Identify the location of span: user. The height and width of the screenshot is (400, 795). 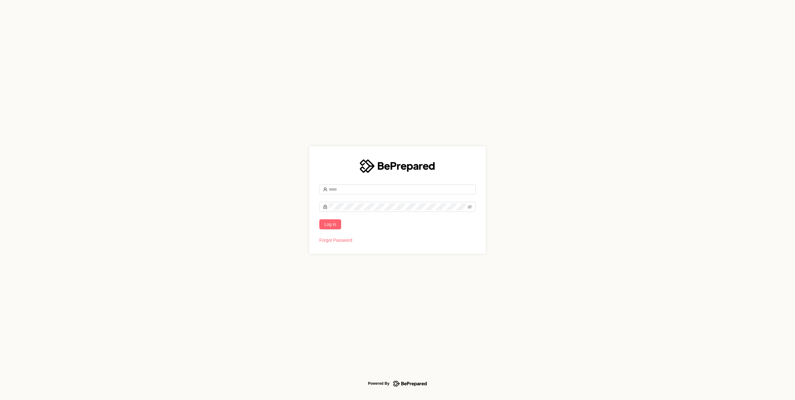
(325, 189).